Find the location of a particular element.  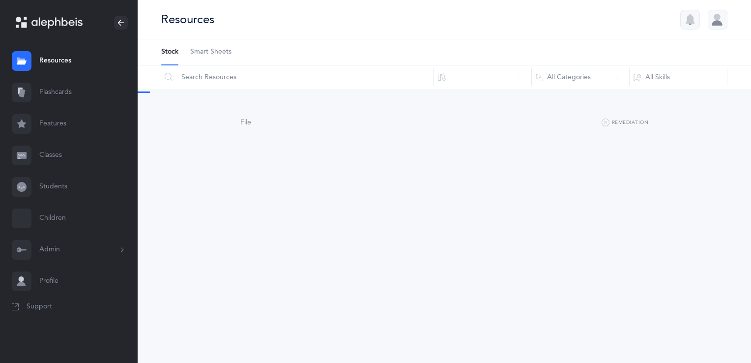

span: Support is located at coordinates (39, 307).